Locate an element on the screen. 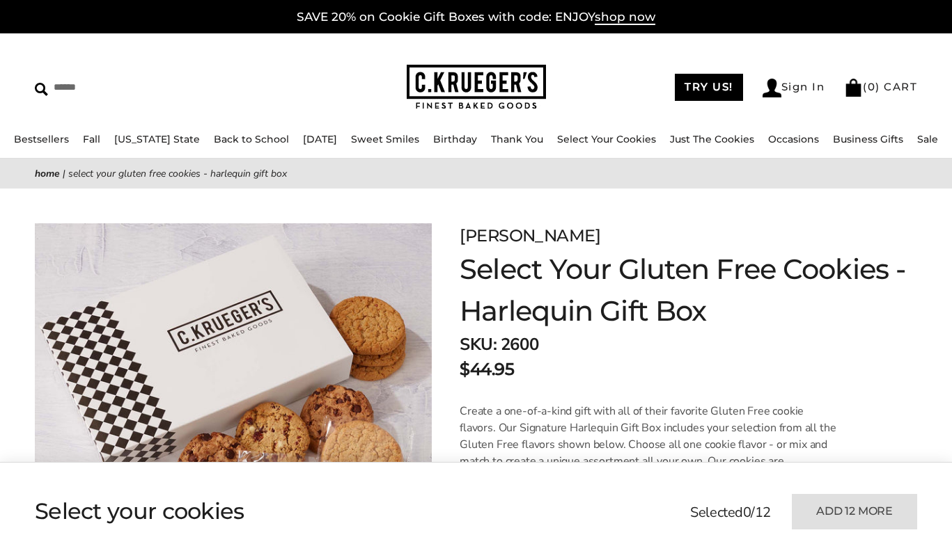  a: Home is located at coordinates (48, 174).